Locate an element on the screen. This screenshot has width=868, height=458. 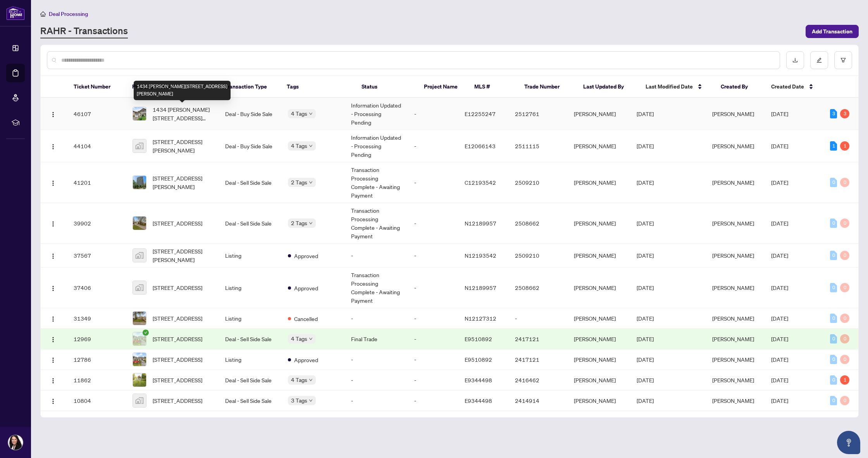
img: logo is located at coordinates (15, 13).